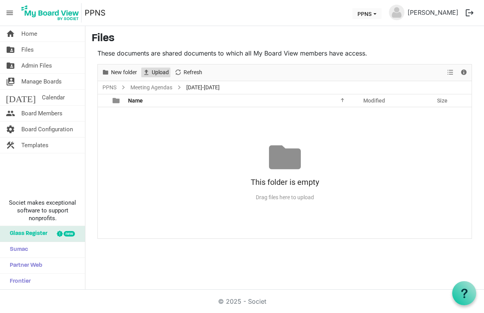 The width and height of the screenshot is (484, 313). Describe the element at coordinates (10, 129) in the screenshot. I see `span: settings` at that location.